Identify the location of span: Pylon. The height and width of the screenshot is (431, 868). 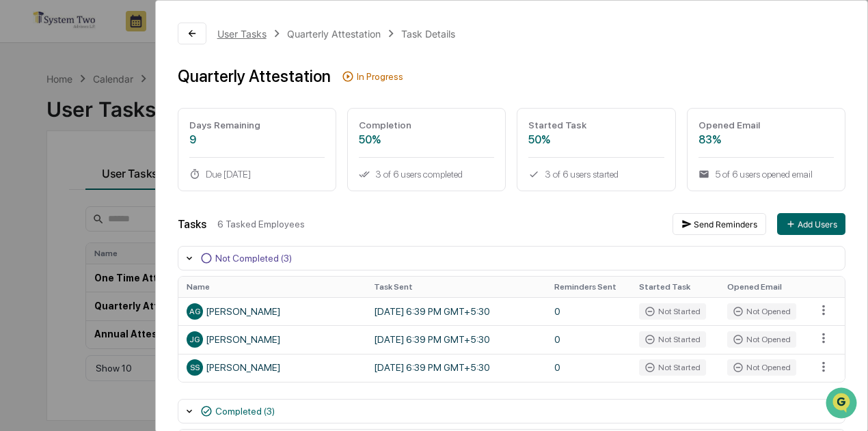
(150, 235).